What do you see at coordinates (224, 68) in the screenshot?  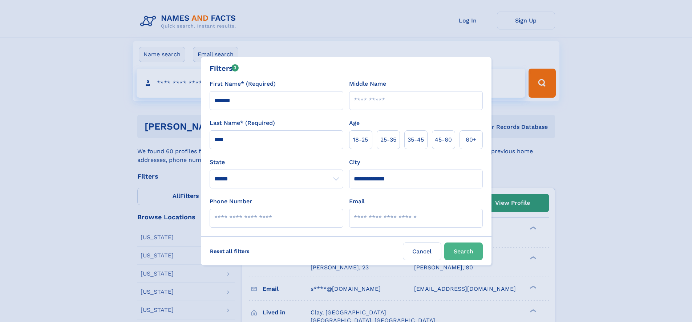 I see `div: Filters` at bounding box center [224, 68].